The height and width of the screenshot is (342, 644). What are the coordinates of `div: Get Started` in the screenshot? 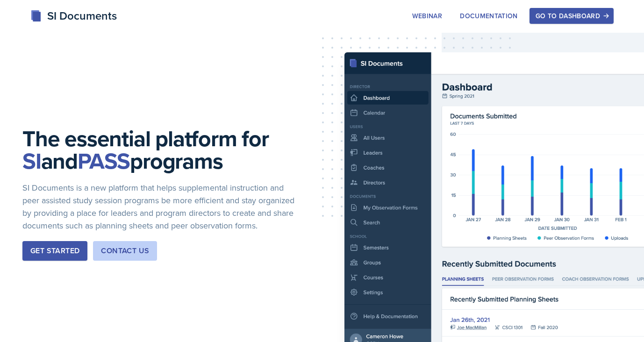 It's located at (55, 251).